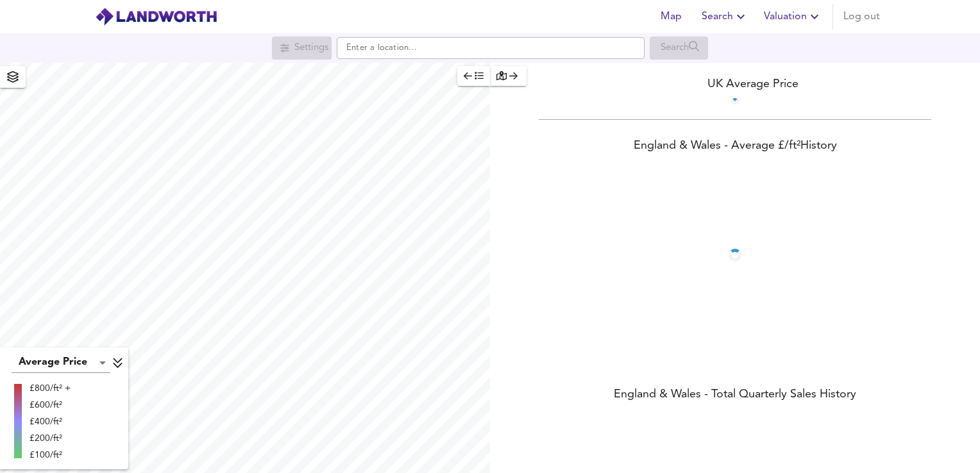 The image size is (980, 473). What do you see at coordinates (725, 17) in the screenshot?
I see `span: Search` at bounding box center [725, 17].